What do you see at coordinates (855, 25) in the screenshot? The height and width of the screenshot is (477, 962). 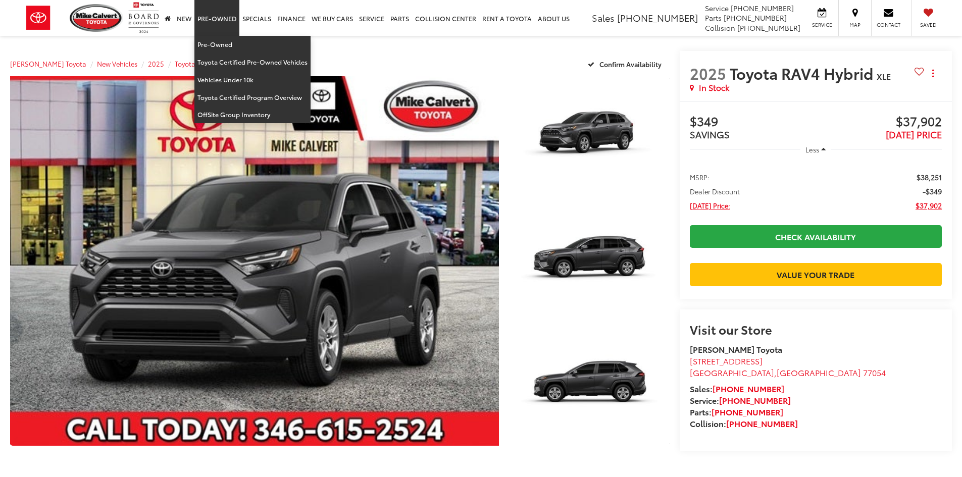 I see `span: Map` at bounding box center [855, 25].